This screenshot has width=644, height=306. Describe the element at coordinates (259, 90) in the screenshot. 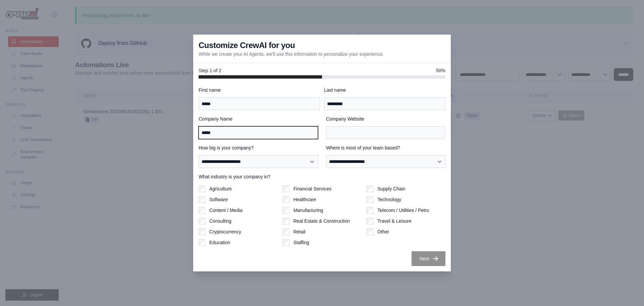

I see `label: First name` at that location.